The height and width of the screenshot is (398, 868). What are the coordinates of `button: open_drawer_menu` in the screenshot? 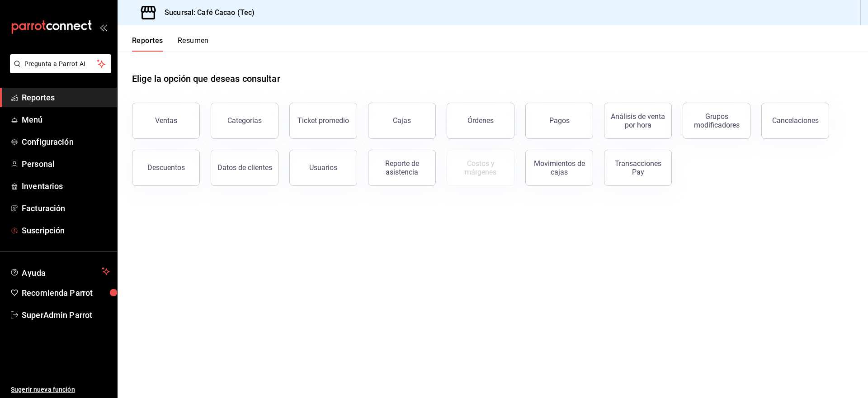 It's located at (103, 27).